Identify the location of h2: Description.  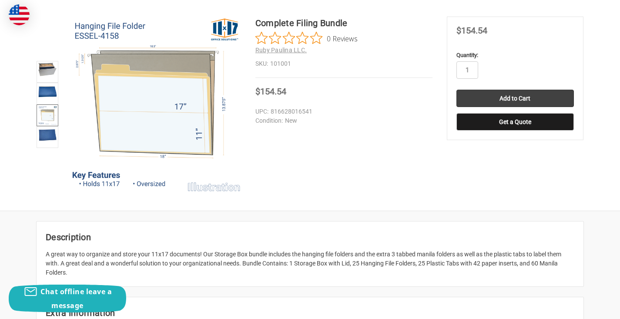
(310, 237).